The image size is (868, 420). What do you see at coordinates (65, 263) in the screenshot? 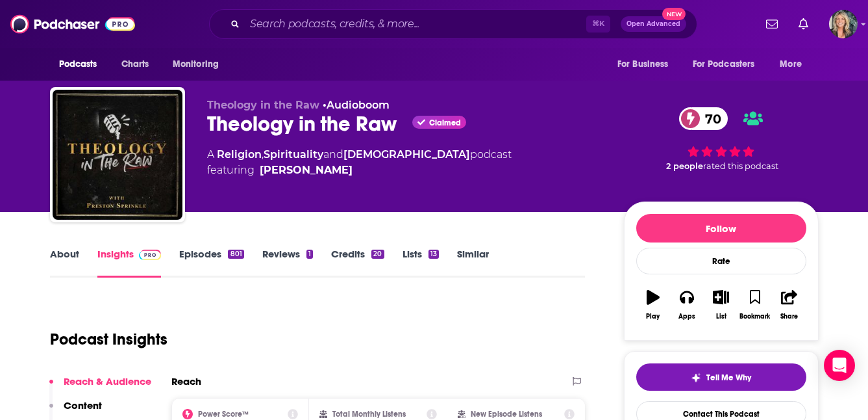
I see `a: About` at bounding box center [65, 263].